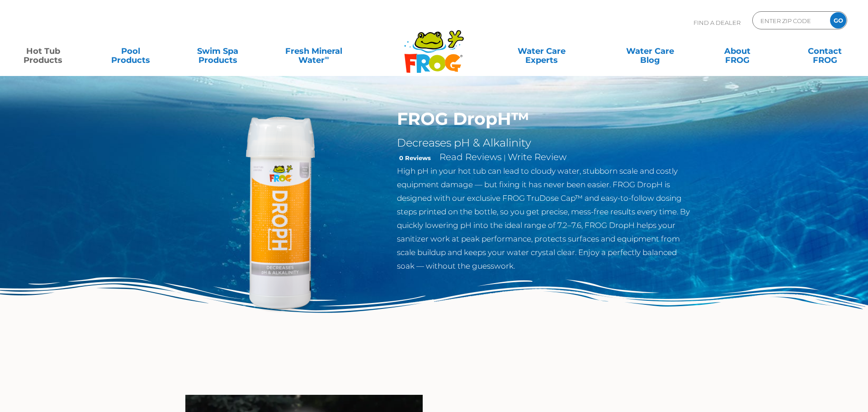 This screenshot has width=868, height=412. Describe the element at coordinates (544, 142) in the screenshot. I see `h2: Decreases pH & Alkalinity` at that location.